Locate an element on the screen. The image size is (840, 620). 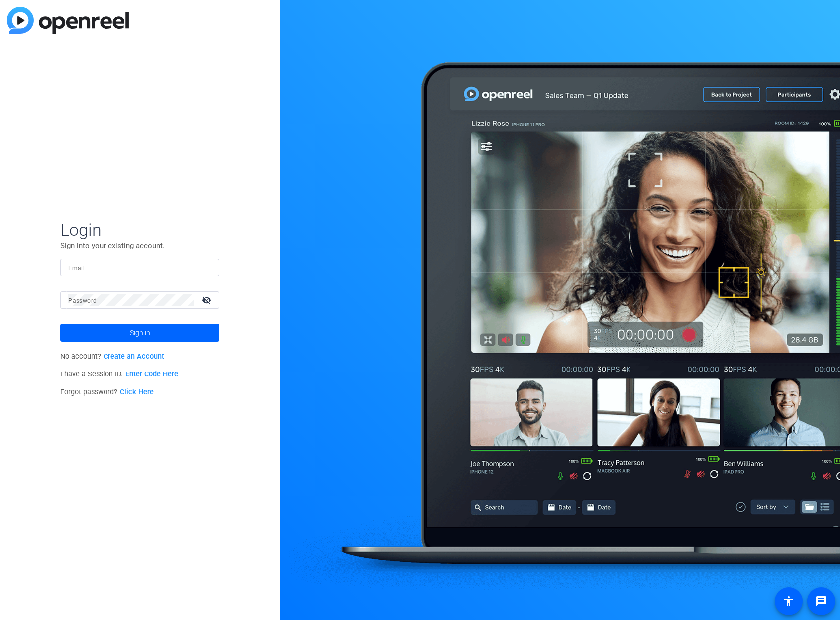
span: I have a Session ID. is located at coordinates (119, 374).